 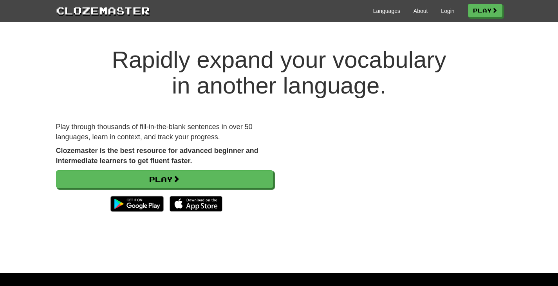 I want to click on img: Get it on Google Play, so click(x=137, y=204).